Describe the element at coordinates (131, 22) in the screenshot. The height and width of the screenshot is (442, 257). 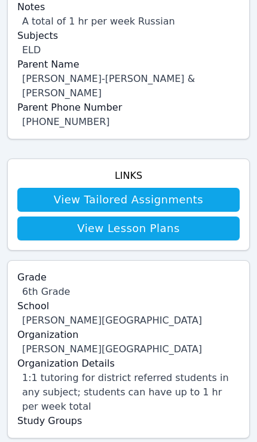
I see `div: A total of 1 hr per week Russian` at that location.